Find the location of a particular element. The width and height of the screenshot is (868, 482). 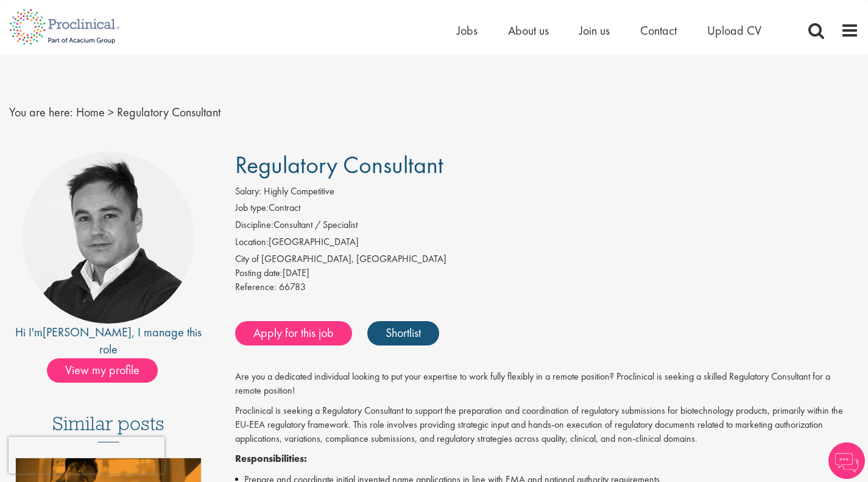

li: Contract is located at coordinates (547, 210).